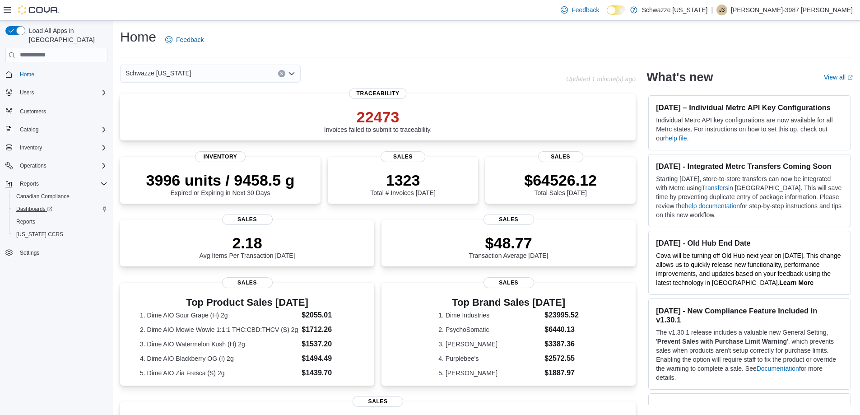  Describe the element at coordinates (26, 222) in the screenshot. I see `a: Reports` at that location.